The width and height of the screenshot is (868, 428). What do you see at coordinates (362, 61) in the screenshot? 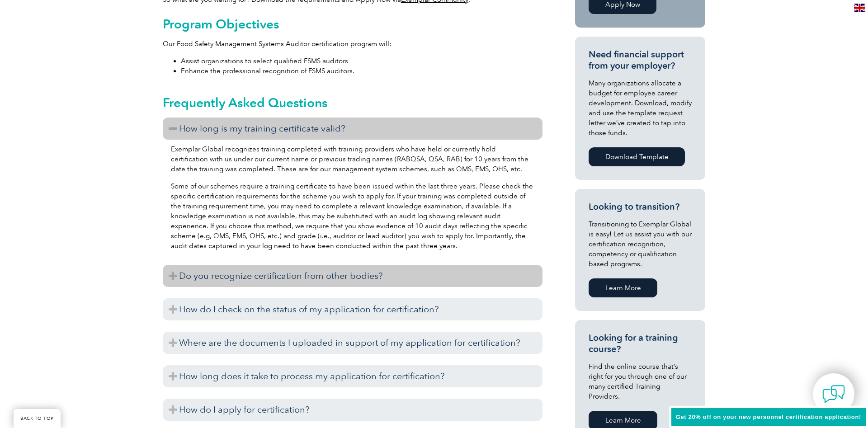
I see `li: Assist organizations to select qualified FSMS auditors` at bounding box center [362, 61].